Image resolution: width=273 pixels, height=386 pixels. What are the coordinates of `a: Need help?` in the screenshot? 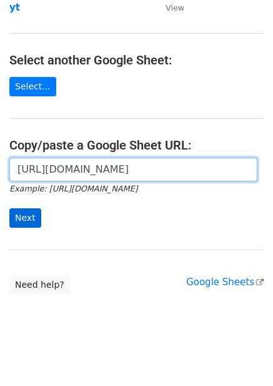 It's located at (39, 285).